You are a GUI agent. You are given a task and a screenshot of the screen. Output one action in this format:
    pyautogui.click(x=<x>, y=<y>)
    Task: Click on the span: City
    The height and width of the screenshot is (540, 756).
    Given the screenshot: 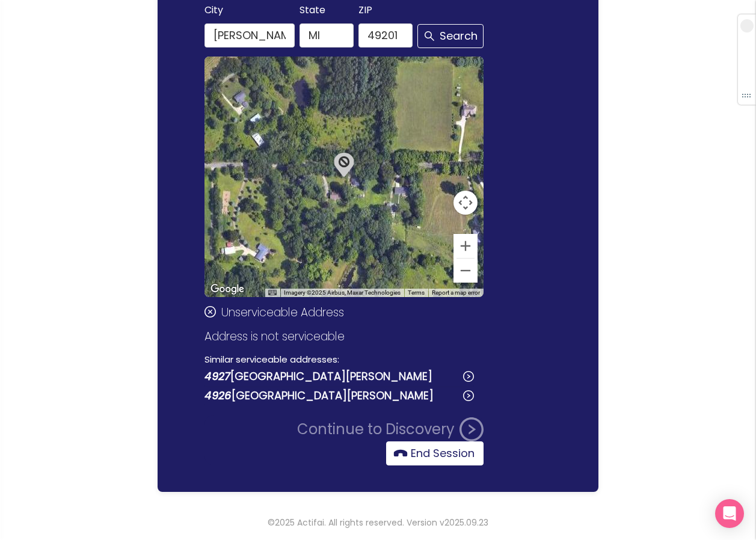 What is the action you would take?
    pyautogui.click(x=213, y=11)
    